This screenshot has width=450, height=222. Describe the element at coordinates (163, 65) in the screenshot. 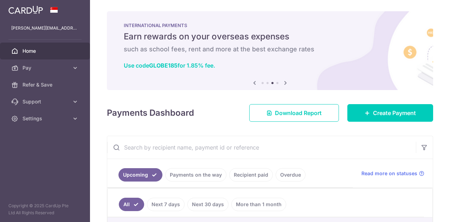

I see `b: GLOBE185` at that location.